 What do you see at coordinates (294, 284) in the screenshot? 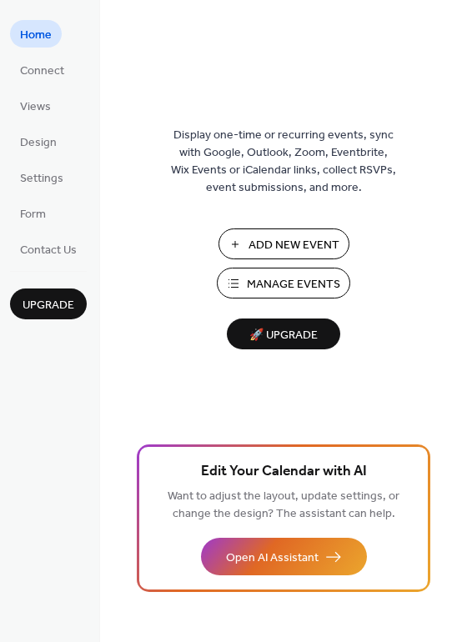
I see `span: Manage Events` at bounding box center [294, 284].